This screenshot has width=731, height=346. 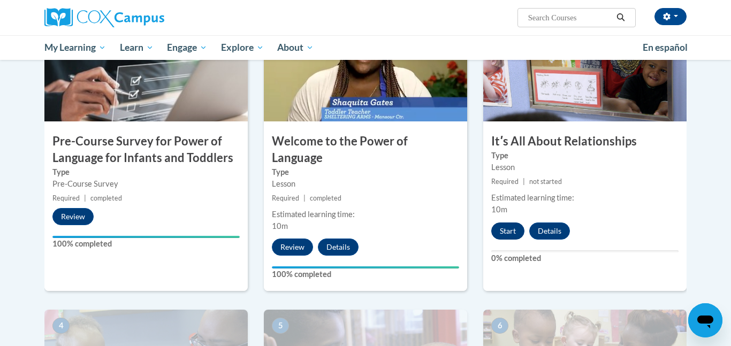 What do you see at coordinates (146, 150) in the screenshot?
I see `h3: Pre-Course Survey for Power of Language for Infants and Toddlers` at bounding box center [146, 150].